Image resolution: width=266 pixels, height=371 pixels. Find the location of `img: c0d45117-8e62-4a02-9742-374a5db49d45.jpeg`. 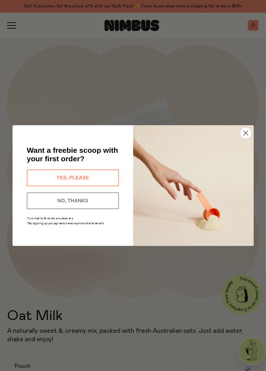

img: c0d45117-8e62-4a02-9742-374a5db49d45.jpeg is located at coordinates (193, 185).